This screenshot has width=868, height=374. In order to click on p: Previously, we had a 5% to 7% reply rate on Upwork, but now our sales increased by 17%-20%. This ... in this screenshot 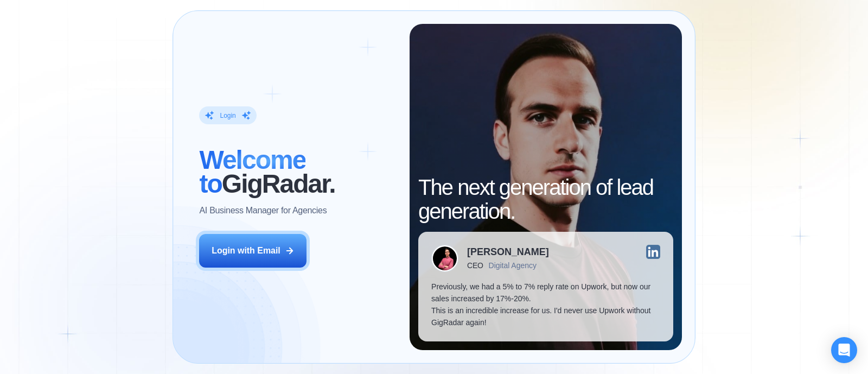, I will do `click(546, 304)`.